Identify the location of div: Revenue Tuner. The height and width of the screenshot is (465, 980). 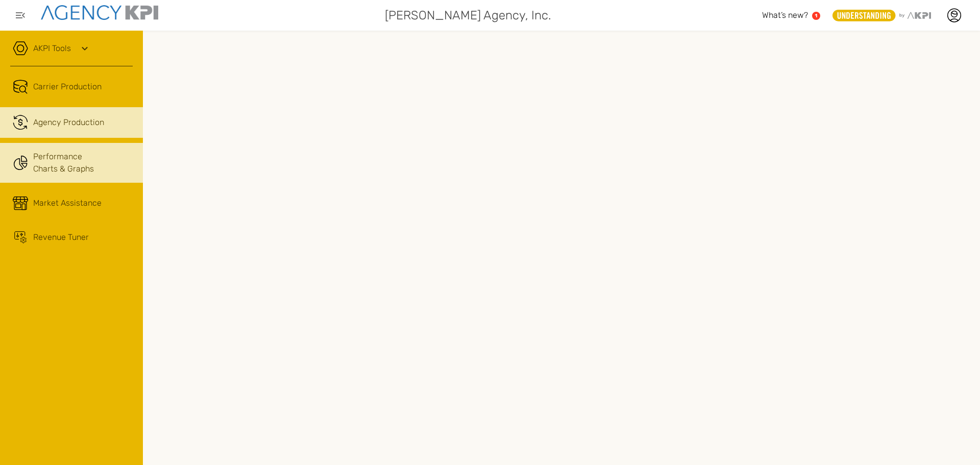
(61, 237).